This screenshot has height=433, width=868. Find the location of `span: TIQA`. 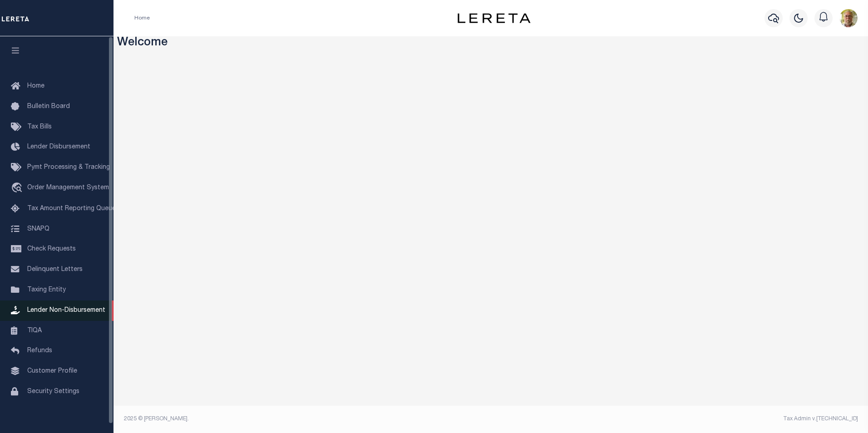

span: TIQA is located at coordinates (35, 330).